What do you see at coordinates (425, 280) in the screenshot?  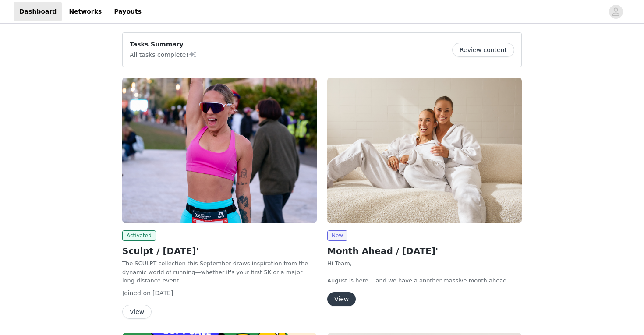 I see `p: August is here— and we have a another massive month ahead.` at bounding box center [425, 280].